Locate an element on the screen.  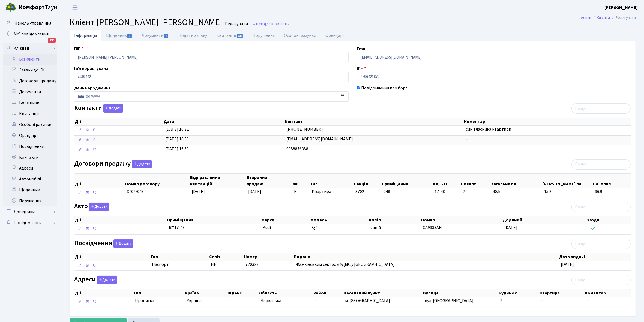
span: КТ is located at coordinates (301, 191).